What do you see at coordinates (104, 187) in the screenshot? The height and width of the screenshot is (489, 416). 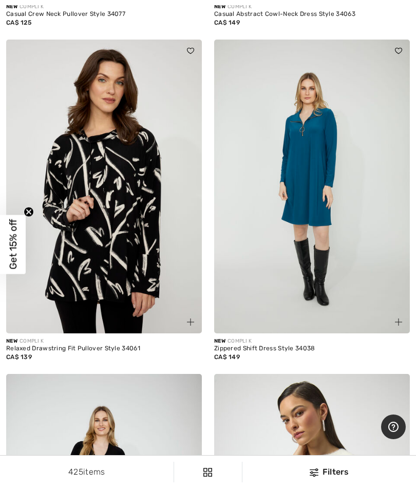 I see `img: Relaxed Drawstring Fit Pullover Style 34061. As sample` at bounding box center [104, 187].